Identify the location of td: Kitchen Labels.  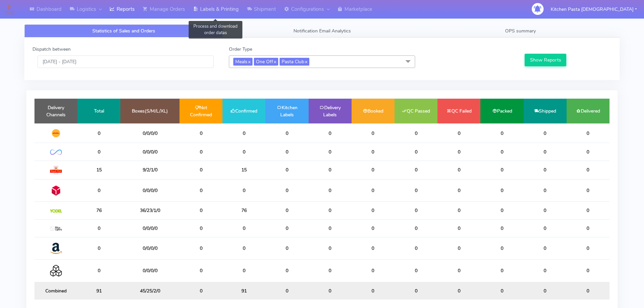
(287, 111).